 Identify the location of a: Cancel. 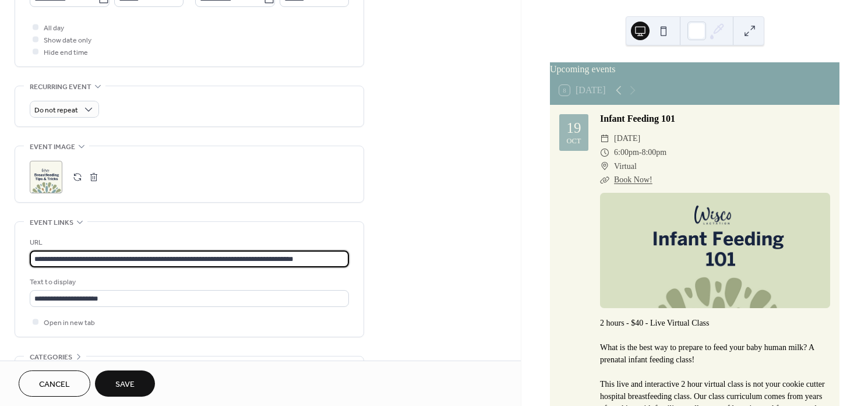
(54, 383).